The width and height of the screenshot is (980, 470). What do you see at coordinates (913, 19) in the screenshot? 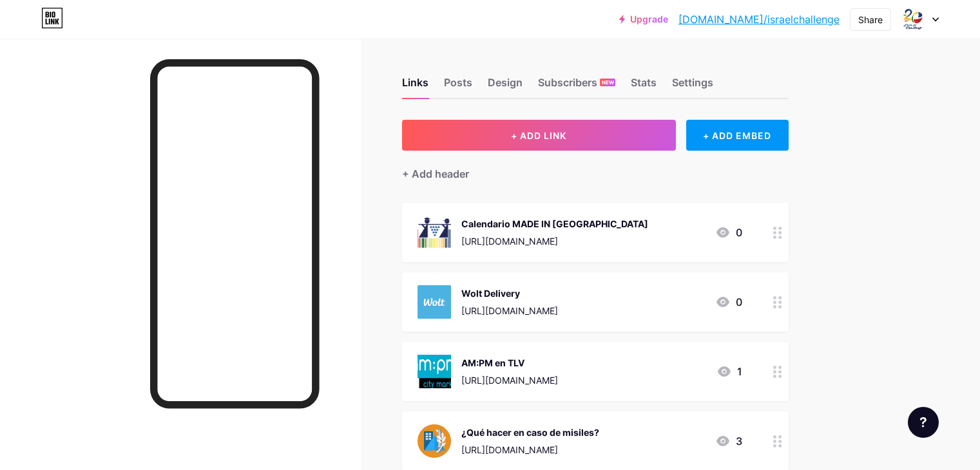
I see `img: Luciano Buscemi` at bounding box center [913, 19].